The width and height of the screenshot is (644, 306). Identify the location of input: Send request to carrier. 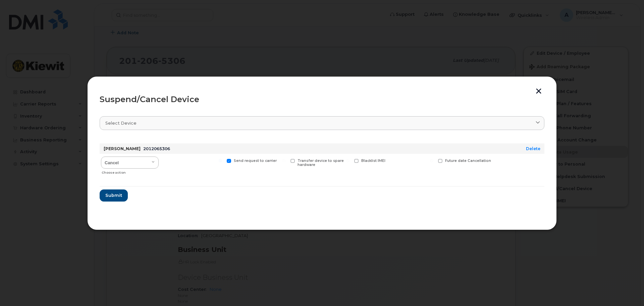
(220, 160).